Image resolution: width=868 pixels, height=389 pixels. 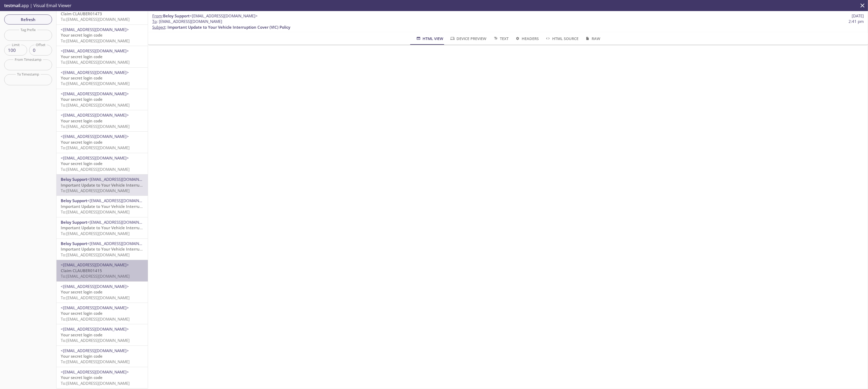 What do you see at coordinates (12, 6) in the screenshot?
I see `span: testmail` at bounding box center [12, 6].